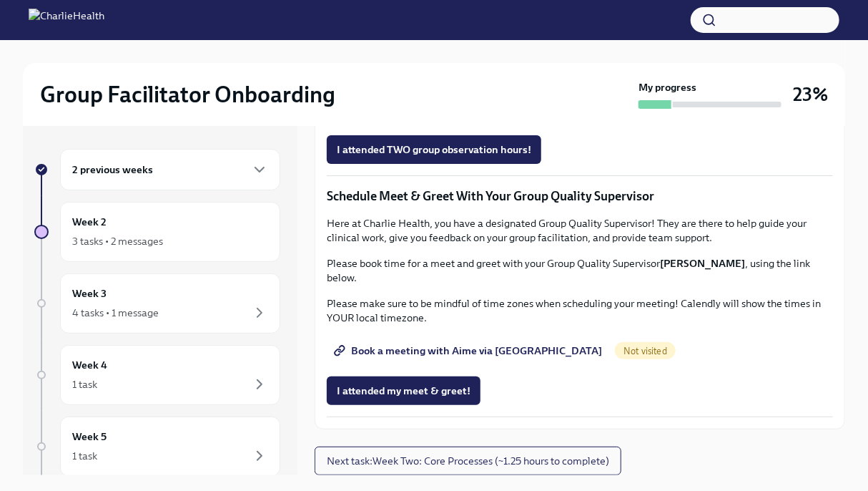 The image size is (868, 491). What do you see at coordinates (580, 231) in the screenshot?
I see `p: Here at Charlie Health, you have a designated Group Quality Supervisor! They are there to help gu...` at bounding box center [580, 231].